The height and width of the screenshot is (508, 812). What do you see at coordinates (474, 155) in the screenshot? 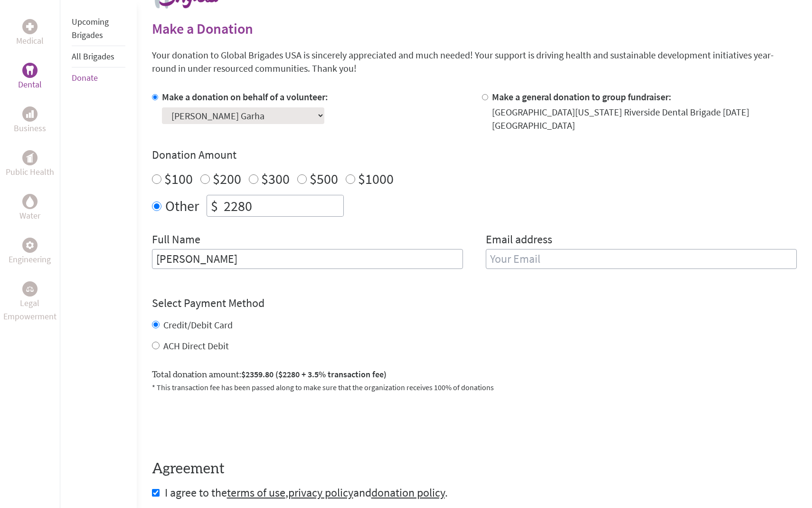
I see `h4: Donation Amount` at bounding box center [474, 155].